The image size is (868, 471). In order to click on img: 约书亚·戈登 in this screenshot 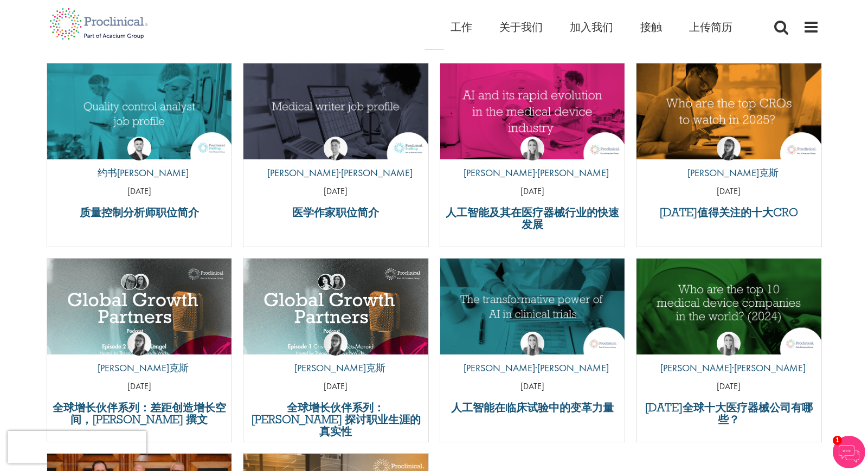, I will do `click(139, 148)`.